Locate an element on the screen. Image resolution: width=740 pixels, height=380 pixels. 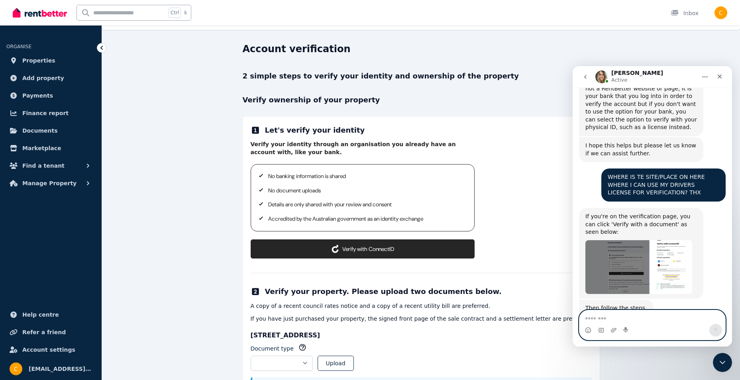
button: Verify with ConnectID is located at coordinates (363, 249).